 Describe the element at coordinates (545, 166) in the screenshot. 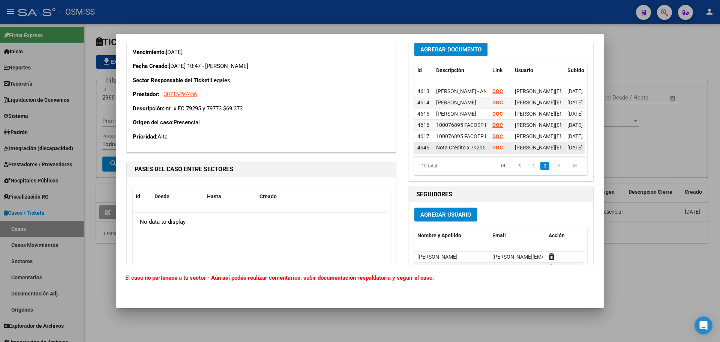

I see `a: 2` at that location.